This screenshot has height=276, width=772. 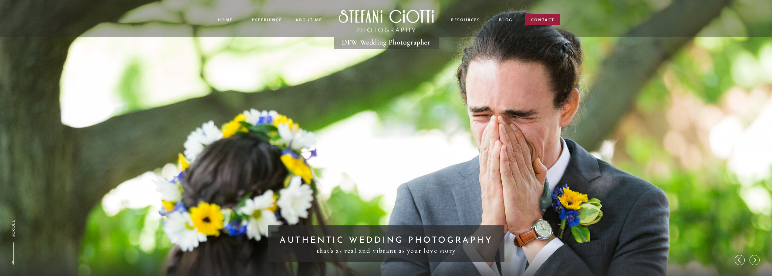 I want to click on a: SCROLL, so click(x=13, y=228).